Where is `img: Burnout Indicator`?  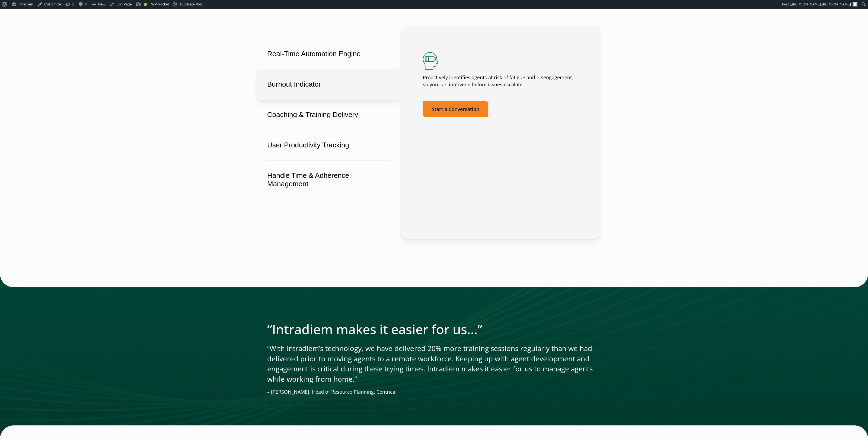
img: Burnout Indicator is located at coordinates (430, 61).